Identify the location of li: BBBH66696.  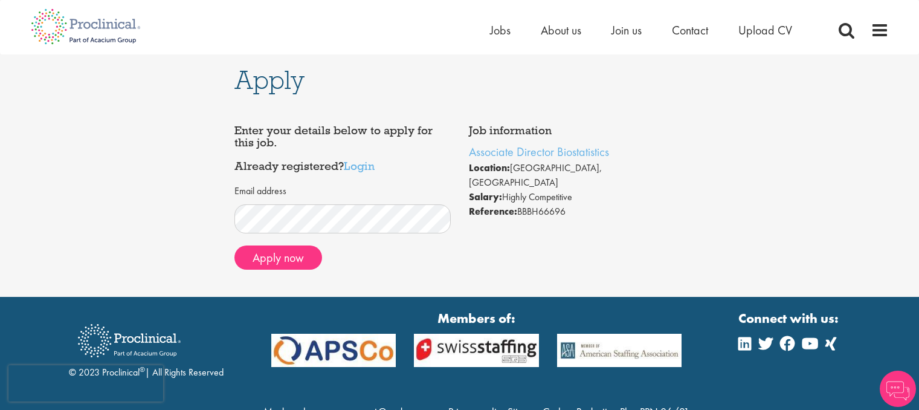
(577, 211).